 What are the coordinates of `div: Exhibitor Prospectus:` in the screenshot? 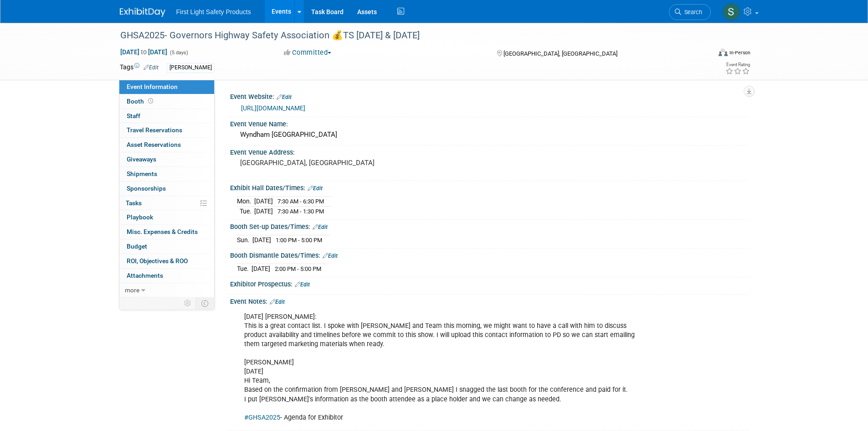 It's located at (489, 283).